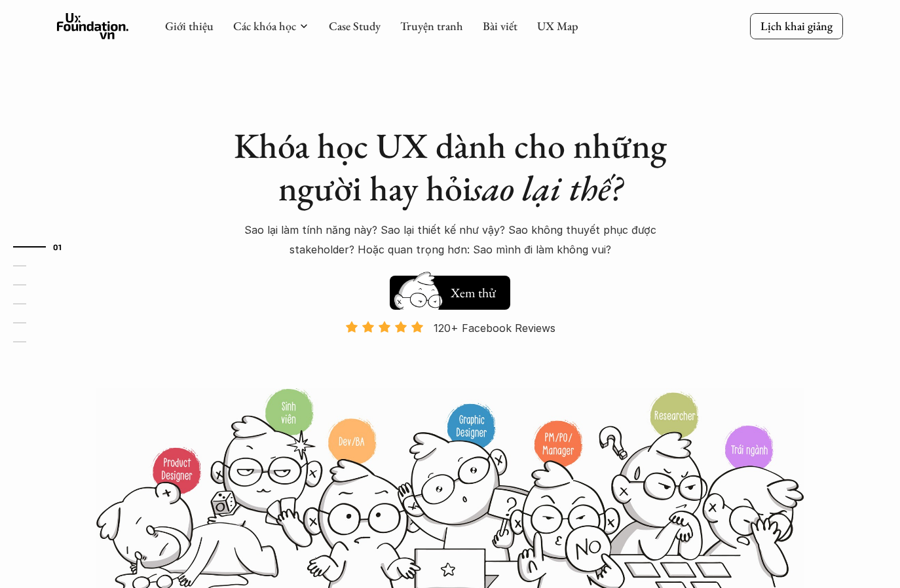 The width and height of the screenshot is (900, 588). I want to click on h1: Khóa học UX dành cho những người hay hỏi, so click(450, 167).